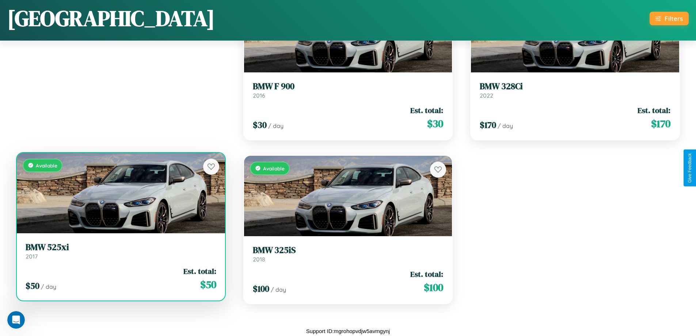 This screenshot has height=336, width=696. I want to click on div: Give Feedback, so click(690, 168).